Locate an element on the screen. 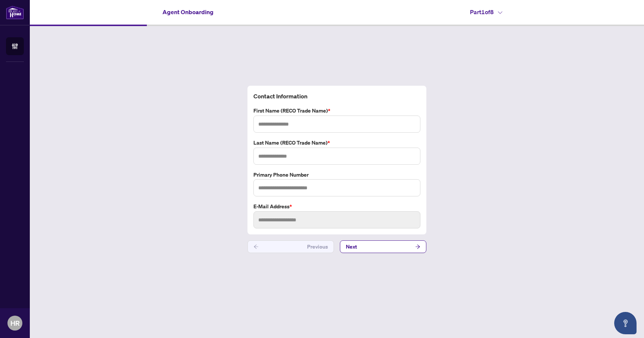  button: Previous is located at coordinates (290, 247).